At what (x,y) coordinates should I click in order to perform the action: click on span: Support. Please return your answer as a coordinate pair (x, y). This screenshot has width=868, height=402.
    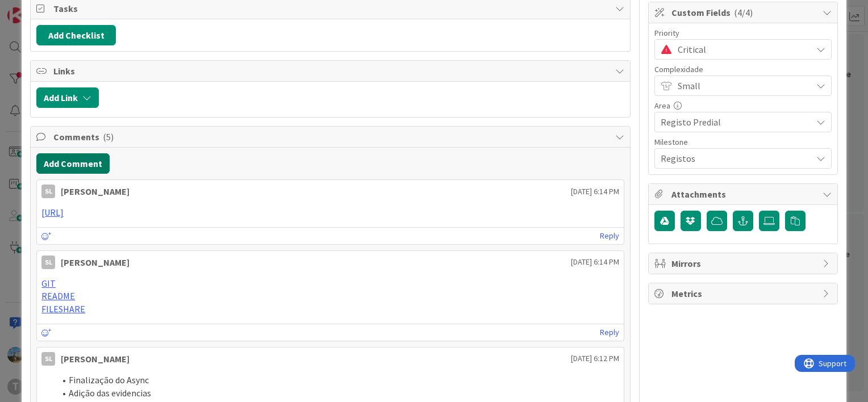
    Looking at the image, I should click on (38, 8).